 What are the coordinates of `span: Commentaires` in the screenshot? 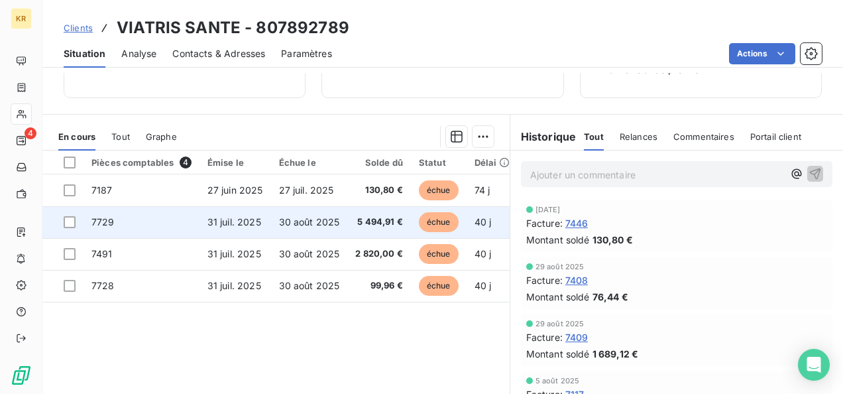 It's located at (704, 136).